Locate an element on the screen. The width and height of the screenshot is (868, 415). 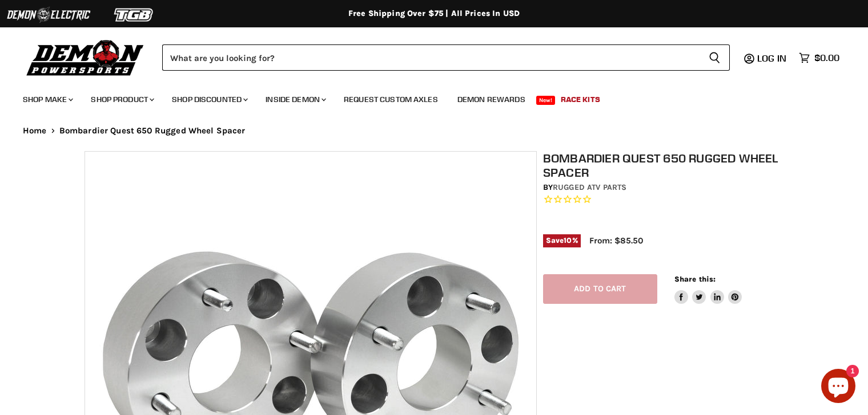
span: $0.00 is located at coordinates (827, 57).